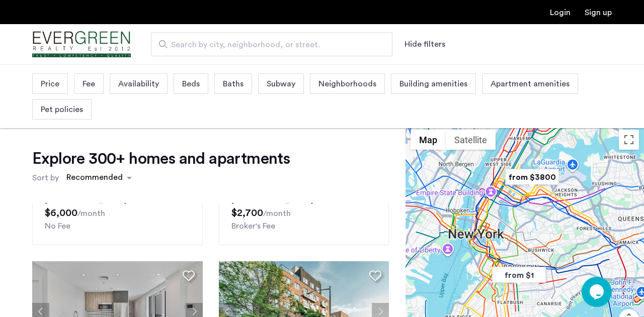  Describe the element at coordinates (530, 84) in the screenshot. I see `span: Apartment amenities` at that location.